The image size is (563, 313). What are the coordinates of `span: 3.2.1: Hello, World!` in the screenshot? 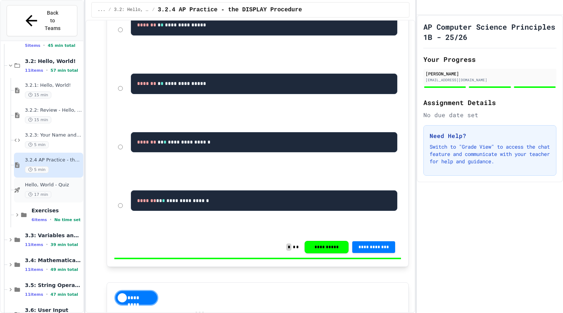 It's located at (53, 85).